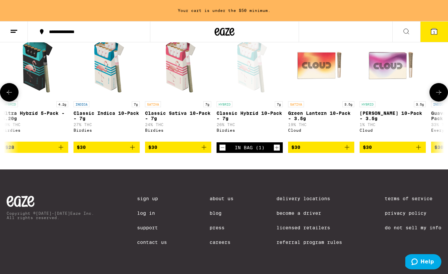 Image resolution: width=448 pixels, height=274 pixels. What do you see at coordinates (35, 65) in the screenshot?
I see `img: Birdies - Ultra Hybrid 5-Pack - 4.20g` at bounding box center [35, 65].